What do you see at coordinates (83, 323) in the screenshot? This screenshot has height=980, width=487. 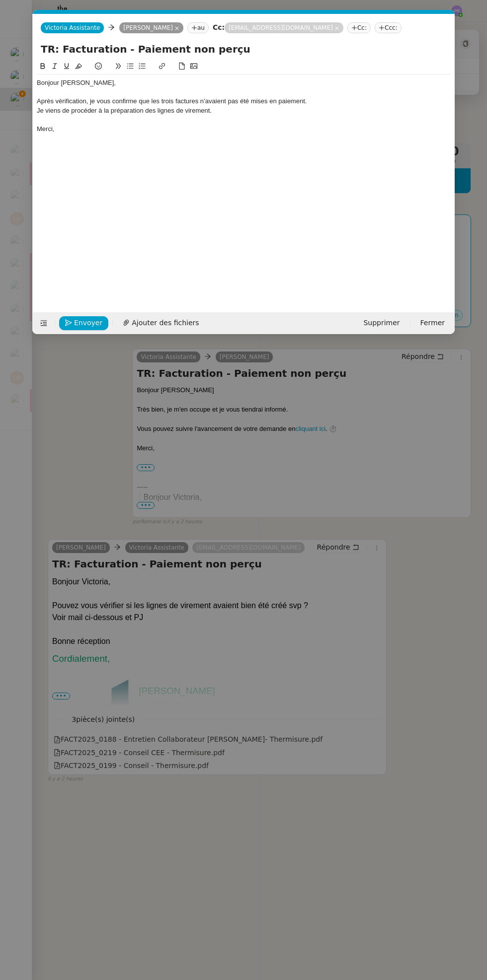 I see `button: Envoyer` at bounding box center [83, 323].